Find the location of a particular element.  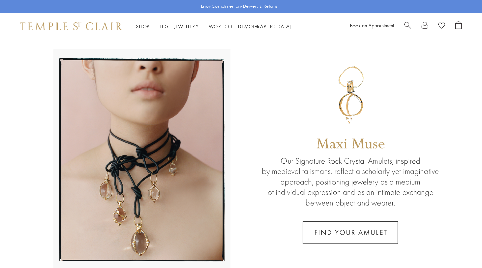

p: Enjoy Complimentary Delivery & Returns is located at coordinates (239, 6).